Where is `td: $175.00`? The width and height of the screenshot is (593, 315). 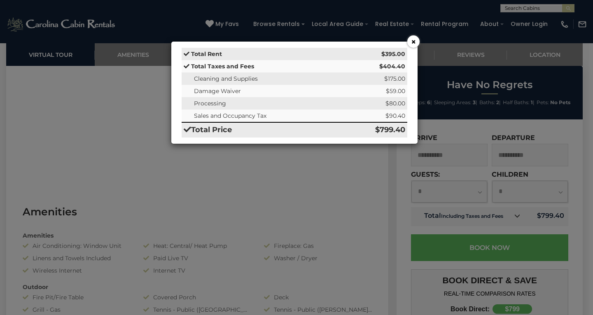 td: $175.00 is located at coordinates (375, 79).